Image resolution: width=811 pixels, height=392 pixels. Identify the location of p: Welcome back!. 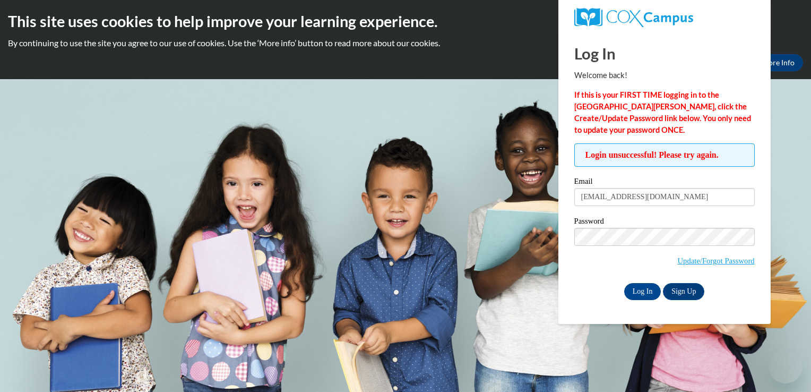
(664, 75).